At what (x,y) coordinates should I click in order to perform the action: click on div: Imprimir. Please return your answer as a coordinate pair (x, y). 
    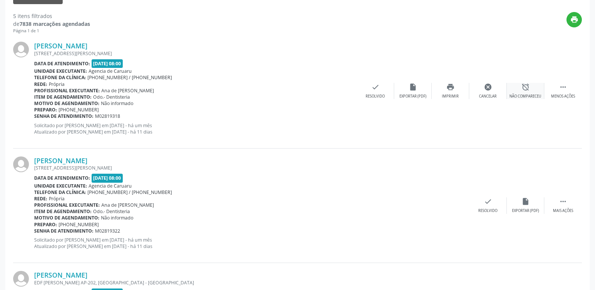
    Looking at the image, I should click on (450, 96).